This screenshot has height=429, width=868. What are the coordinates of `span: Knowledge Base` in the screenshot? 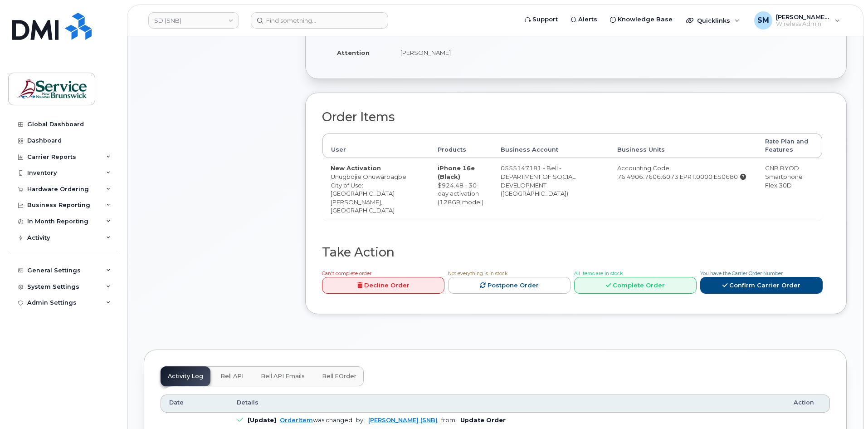 It's located at (645, 20).